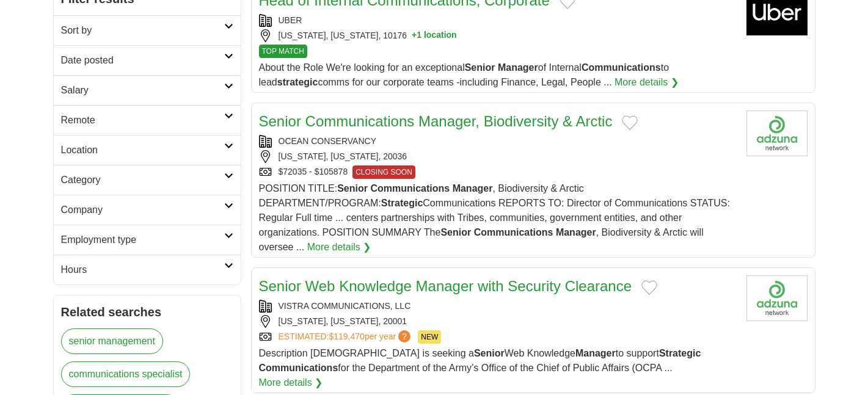  What do you see at coordinates (142, 150) in the screenshot?
I see `h2: Location` at bounding box center [142, 150].